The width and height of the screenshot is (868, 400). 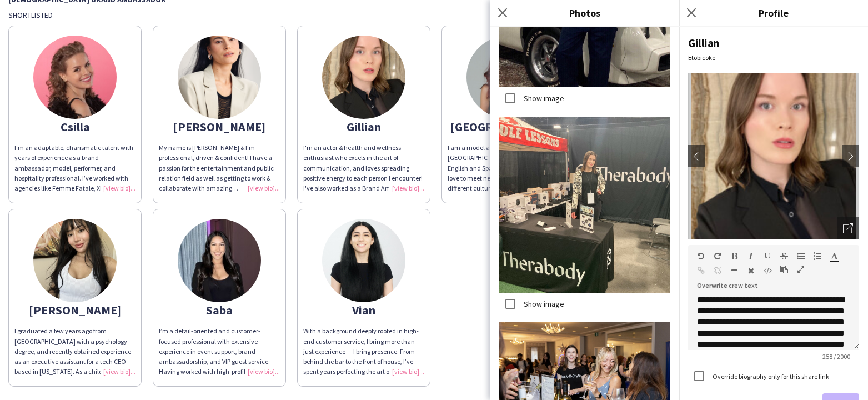 I want to click on div: Etobicoke, so click(x=774, y=57).